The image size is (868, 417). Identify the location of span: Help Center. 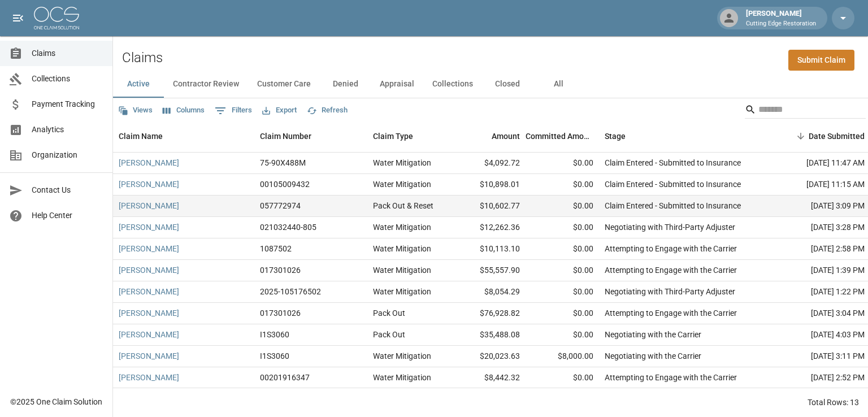
(67, 215).